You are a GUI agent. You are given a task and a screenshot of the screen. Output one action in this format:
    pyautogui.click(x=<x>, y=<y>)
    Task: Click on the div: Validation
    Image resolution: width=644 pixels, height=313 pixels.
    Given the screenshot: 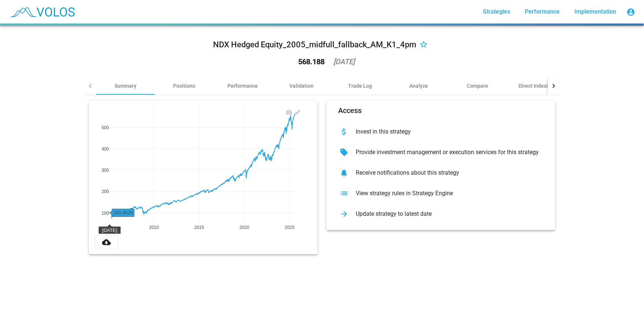 What is the action you would take?
    pyautogui.click(x=302, y=86)
    